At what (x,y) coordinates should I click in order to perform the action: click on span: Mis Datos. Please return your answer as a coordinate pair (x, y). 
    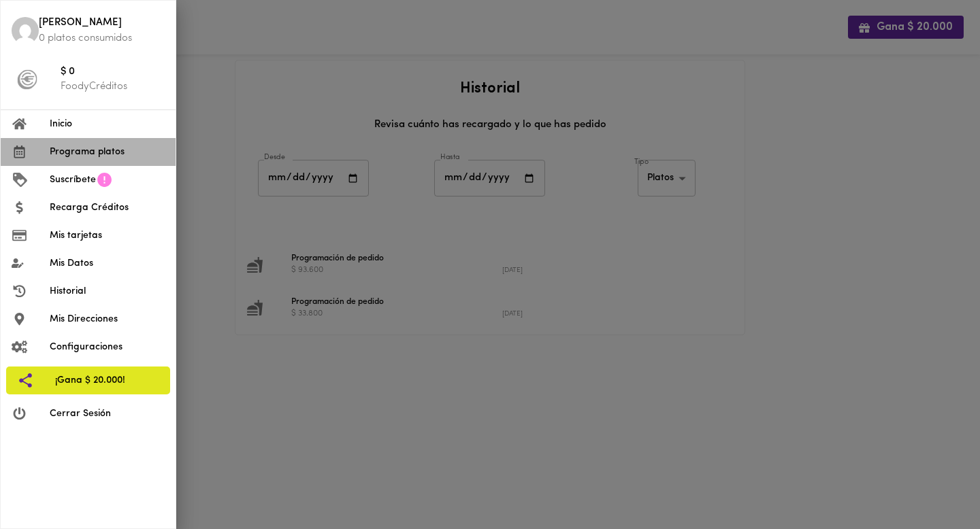
    Looking at the image, I should click on (107, 263).